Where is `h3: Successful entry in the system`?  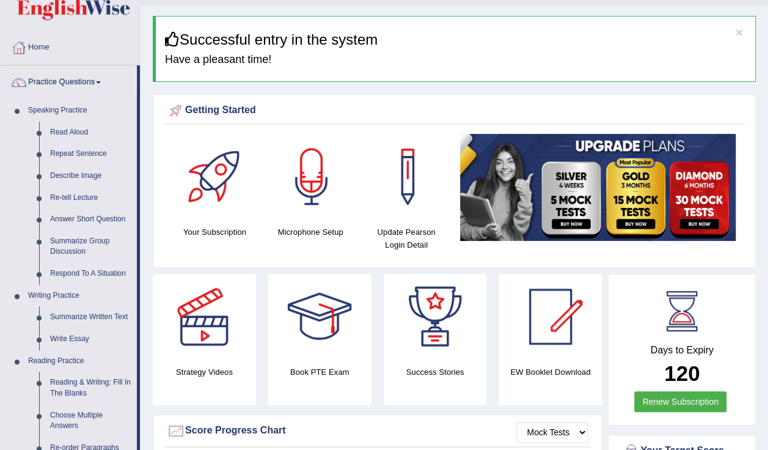 h3: Successful entry in the system is located at coordinates (455, 40).